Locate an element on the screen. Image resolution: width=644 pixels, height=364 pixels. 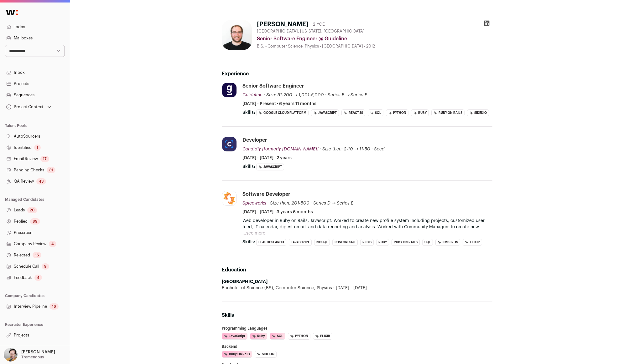
div: 89 is located at coordinates (35, 222).